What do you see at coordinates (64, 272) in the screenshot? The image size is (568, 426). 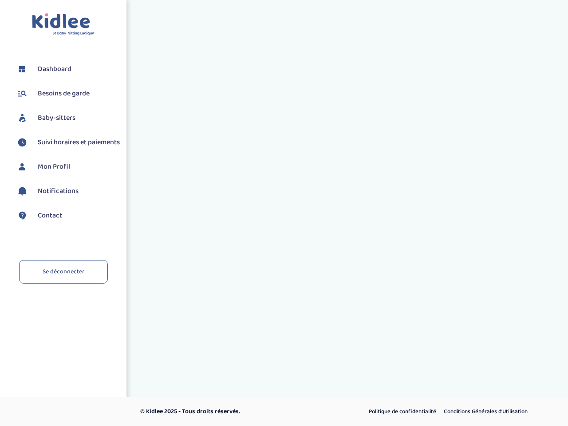 I see `a: Se déconnecter` at bounding box center [64, 272].